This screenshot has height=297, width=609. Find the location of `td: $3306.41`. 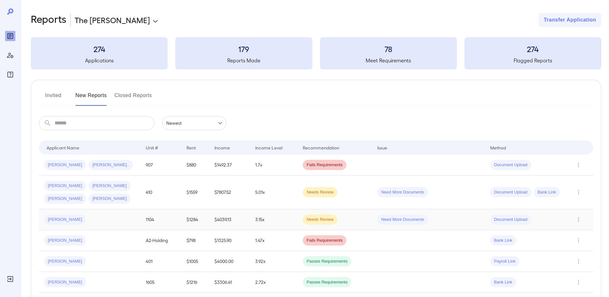

td: $3306.41 is located at coordinates (230, 282).